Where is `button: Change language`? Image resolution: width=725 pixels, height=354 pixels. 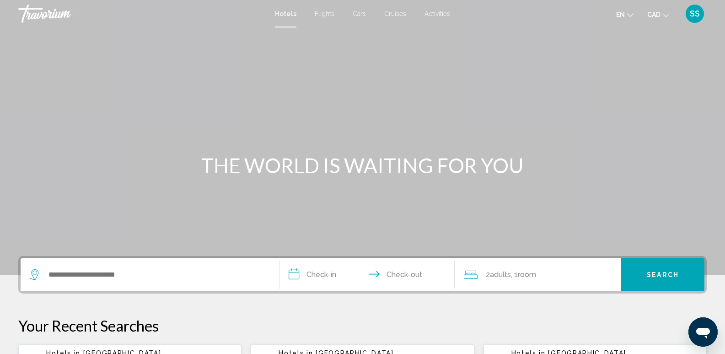 button: Change language is located at coordinates (625, 14).